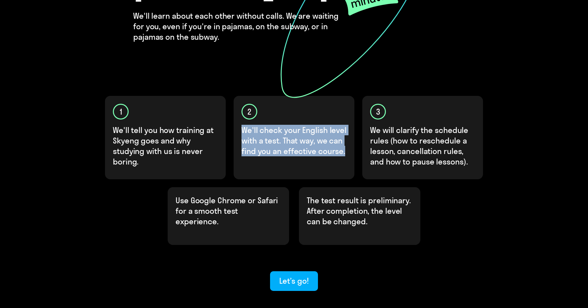 The image size is (588, 308). Describe the element at coordinates (295, 141) in the screenshot. I see `p: We'll check your English level with a test. That way, we can find you an effective course.` at that location.